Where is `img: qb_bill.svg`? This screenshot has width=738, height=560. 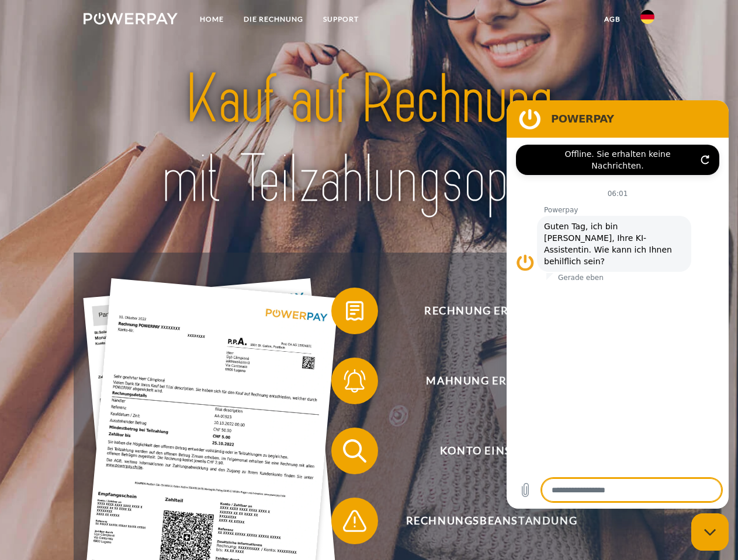
img: qb_bill.svg is located at coordinates (354, 311).